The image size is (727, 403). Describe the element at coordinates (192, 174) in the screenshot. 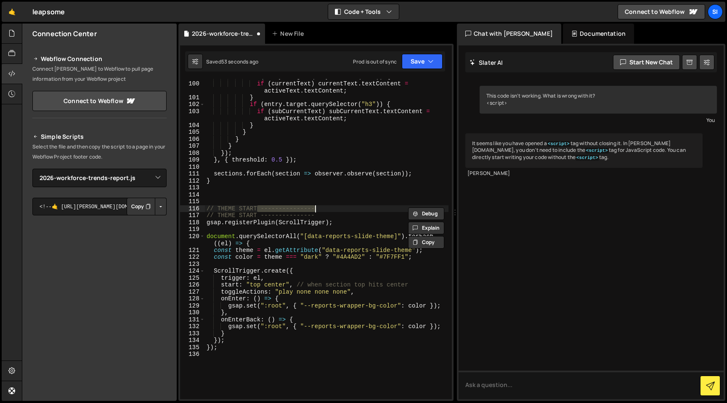

I see `div: 111` at that location.